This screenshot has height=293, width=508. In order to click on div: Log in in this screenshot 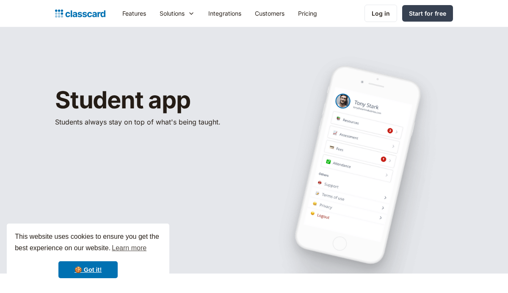, I will do `click(381, 13)`.